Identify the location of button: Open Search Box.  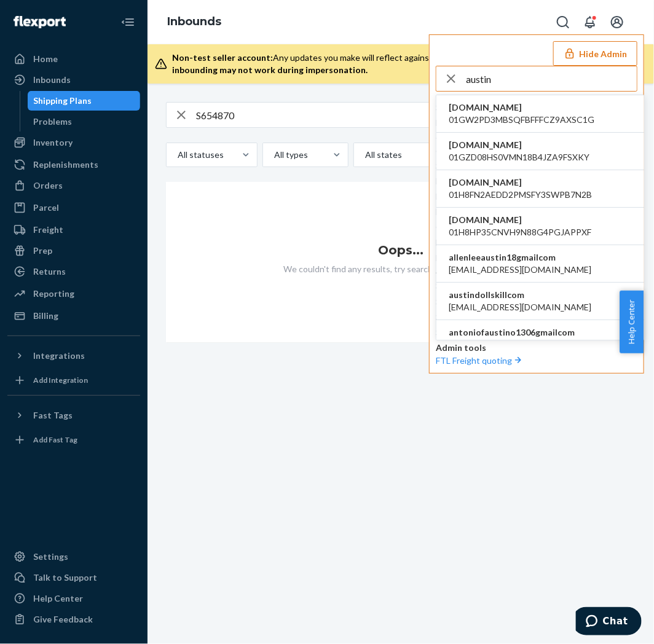
(563, 22).